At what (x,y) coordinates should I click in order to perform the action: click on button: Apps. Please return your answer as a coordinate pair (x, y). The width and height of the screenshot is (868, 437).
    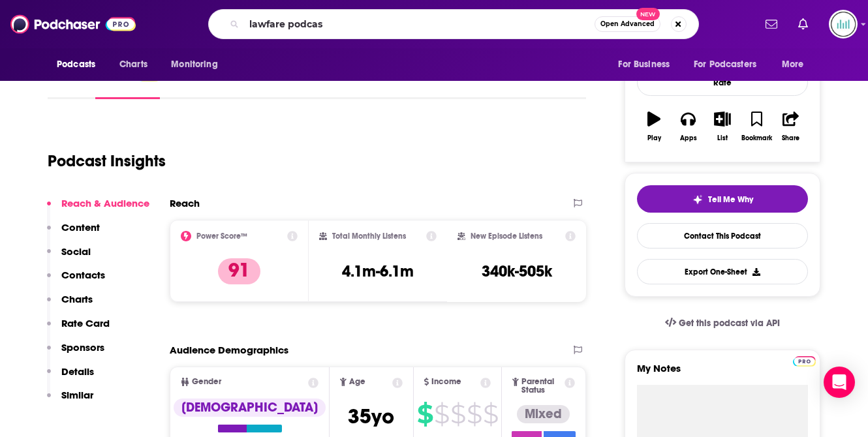
    Looking at the image, I should click on (688, 127).